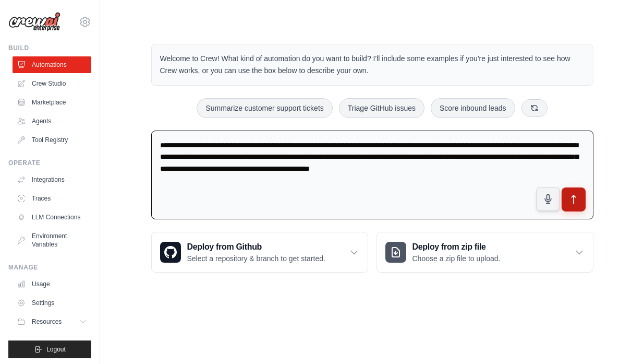 The width and height of the screenshot is (644, 364). What do you see at coordinates (382, 108) in the screenshot?
I see `button: Triage GitHub issues` at bounding box center [382, 108].